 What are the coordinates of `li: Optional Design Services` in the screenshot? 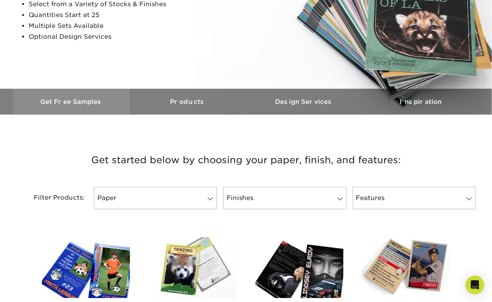 It's located at (123, 37).